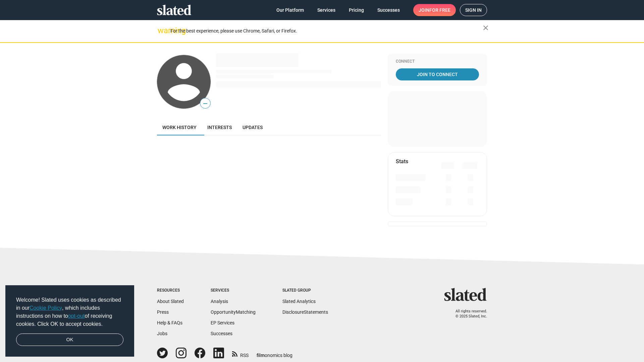  What do you see at coordinates (327, 31) in the screenshot?
I see `div: For the best experience, please use Chrome, Safari, or Firefox.` at bounding box center [327, 31].